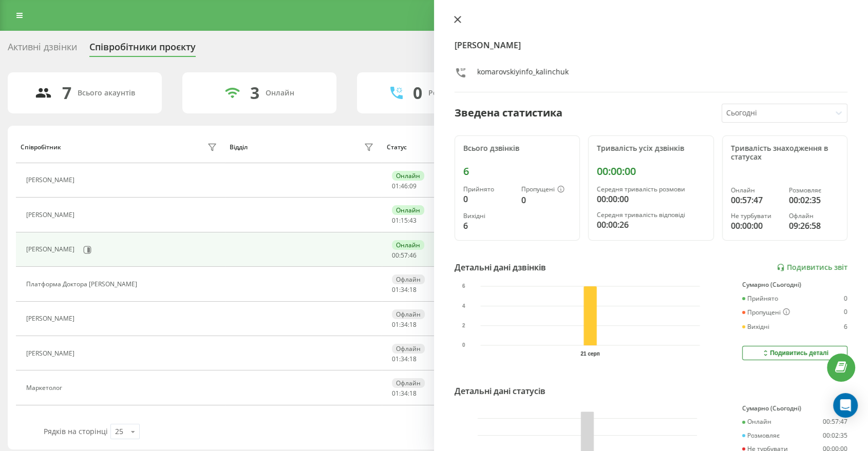 This screenshot has width=868, height=451. What do you see at coordinates (41, 147) in the screenshot?
I see `div: Співробітник` at bounding box center [41, 147].